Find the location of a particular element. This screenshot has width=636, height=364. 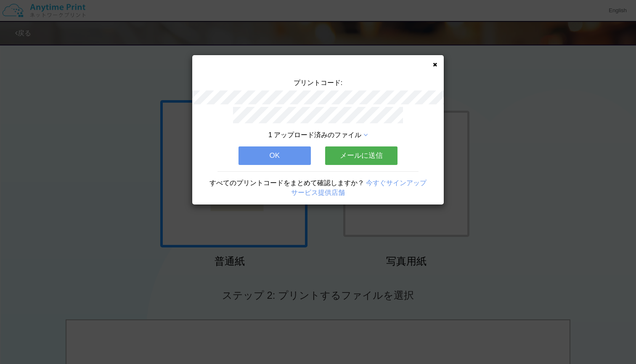

span: 1 アップロード済みのファイル is located at coordinates (315, 135).